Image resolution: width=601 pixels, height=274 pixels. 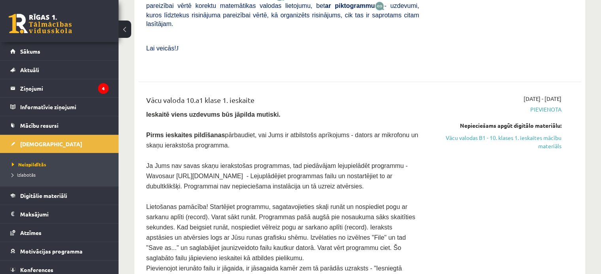 What do you see at coordinates (51, 252) in the screenshot?
I see `span: Motivācijas programma` at bounding box center [51, 252].